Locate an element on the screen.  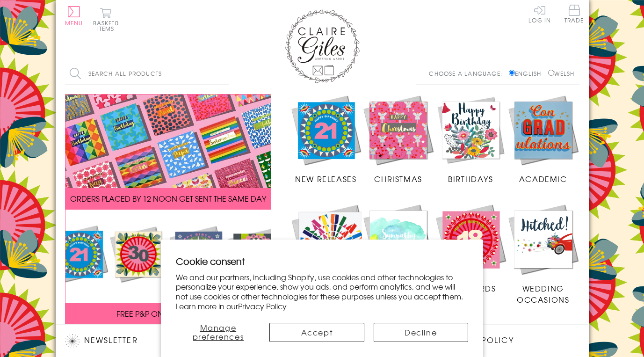
a: New Releases is located at coordinates (326, 140).